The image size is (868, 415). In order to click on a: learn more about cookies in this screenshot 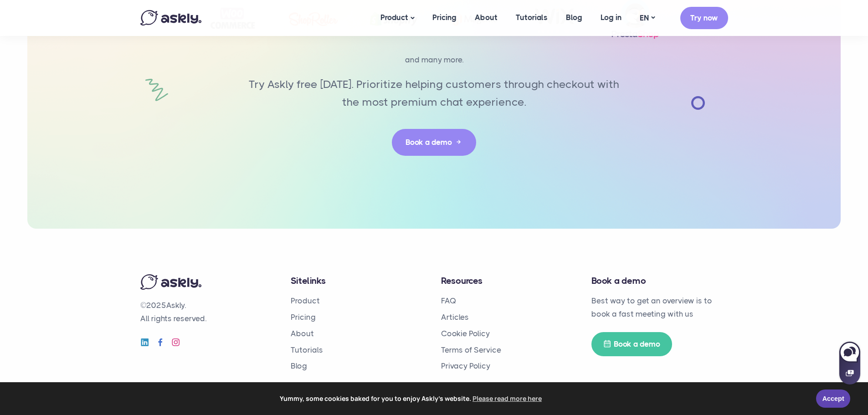, I will do `click(507, 398)`.